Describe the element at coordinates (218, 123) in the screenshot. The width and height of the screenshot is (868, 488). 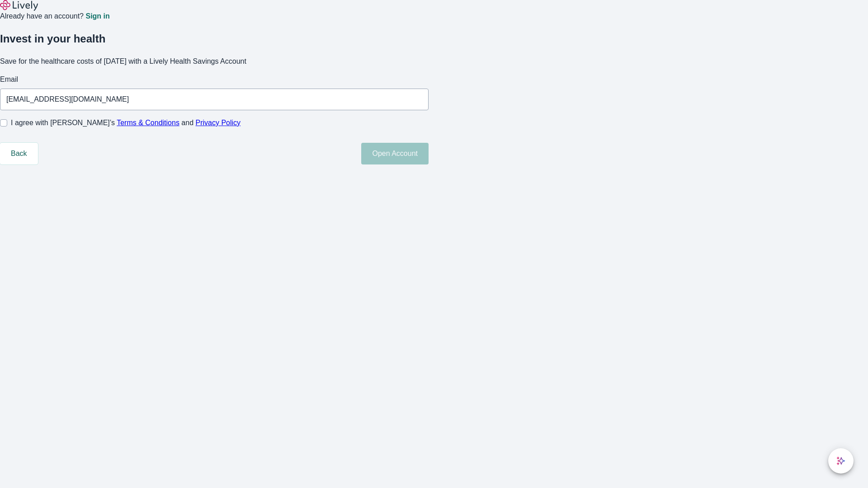
I see `a: Privacy Policy` at that location.